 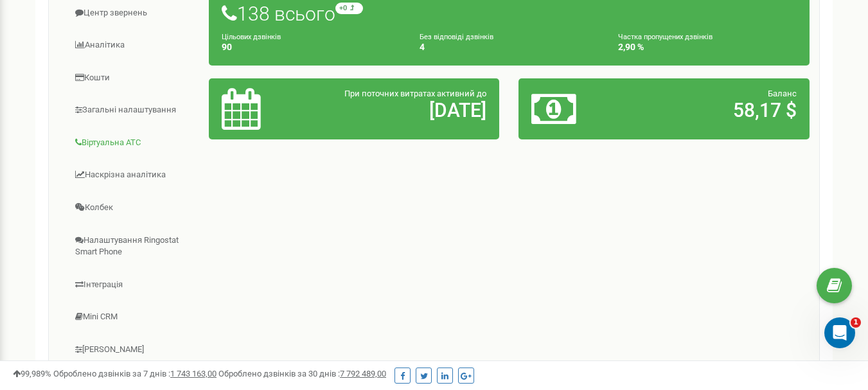 What do you see at coordinates (665, 37) in the screenshot?
I see `small: Частка пропущених дзвінків` at bounding box center [665, 37].